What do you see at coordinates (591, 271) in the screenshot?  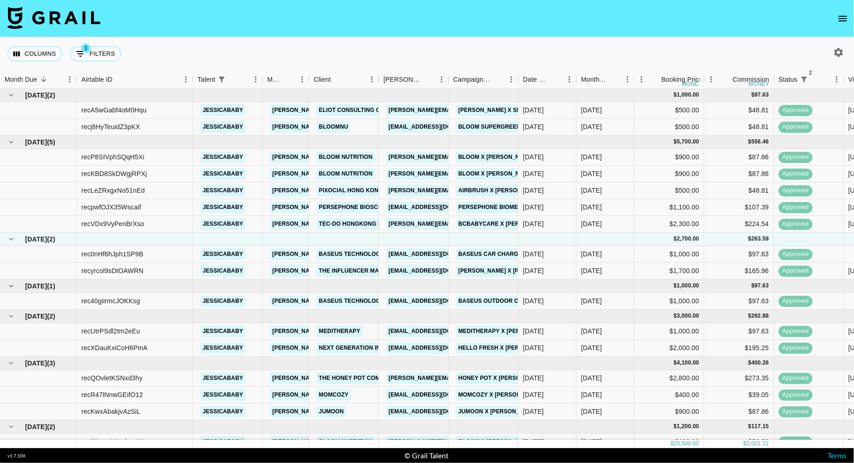 I see `div: Aug '25` at bounding box center [591, 271].